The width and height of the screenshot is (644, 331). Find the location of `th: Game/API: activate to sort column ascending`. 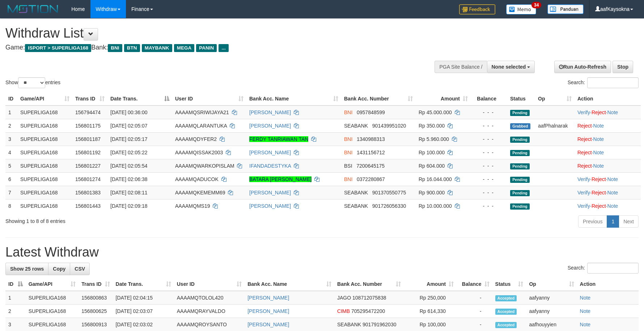

th: Game/API: activate to sort column ascending is located at coordinates (52, 284).